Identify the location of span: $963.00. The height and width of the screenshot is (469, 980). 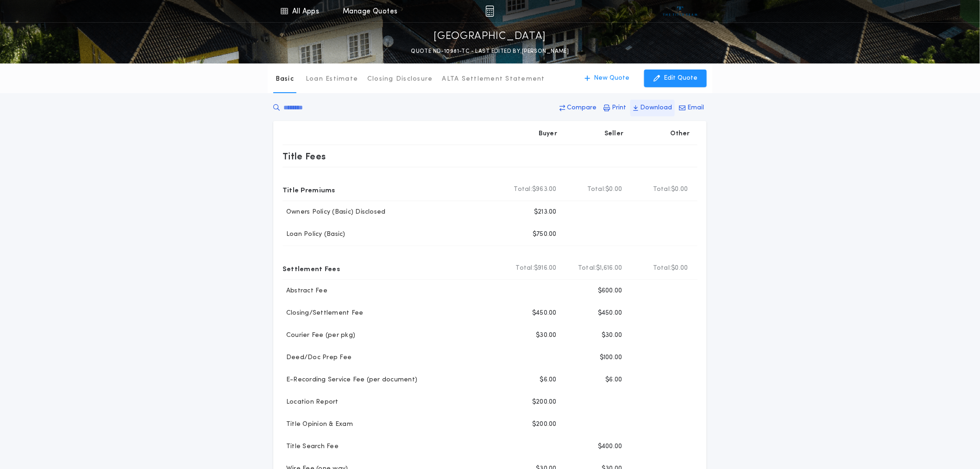
(544, 189).